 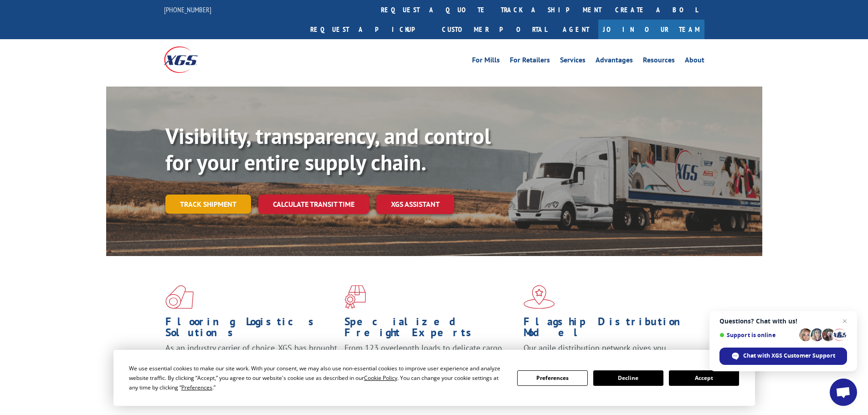 I want to click on a: Customer Portal, so click(x=494, y=29).